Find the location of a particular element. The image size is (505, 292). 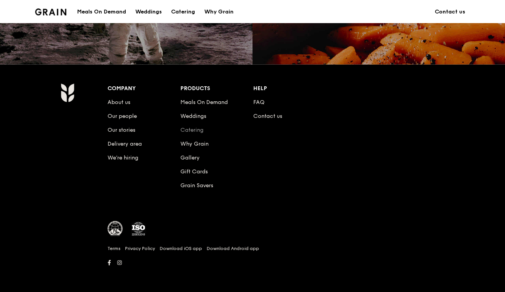

a: Grain Savers is located at coordinates (197, 185).